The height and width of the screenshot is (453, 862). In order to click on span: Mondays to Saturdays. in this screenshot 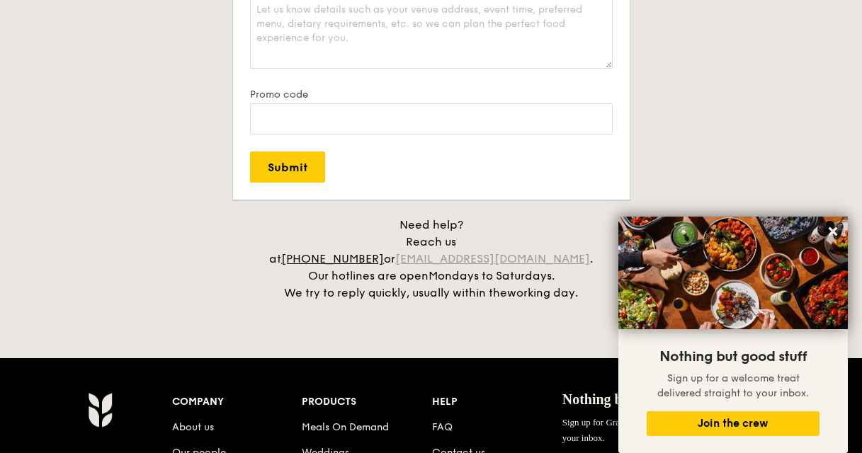, I will do `click(491, 275)`.